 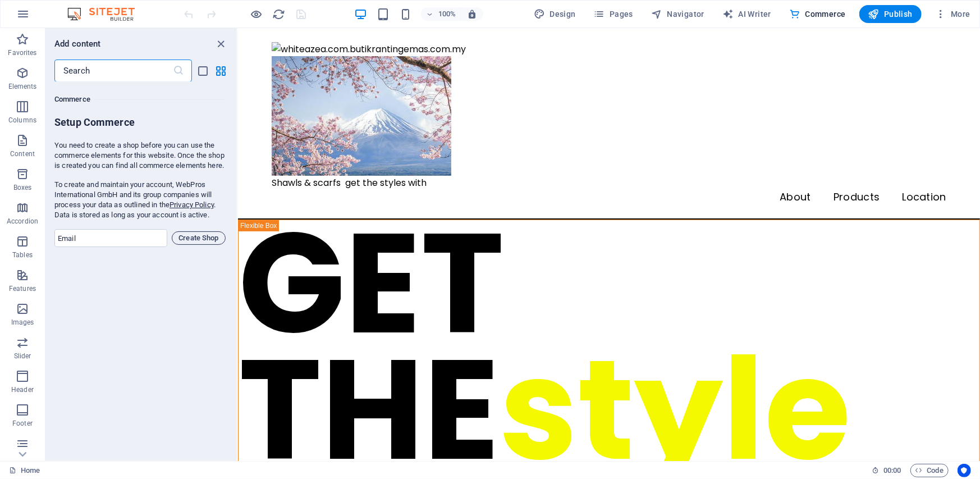 What do you see at coordinates (279, 14) in the screenshot?
I see `button: reload` at bounding box center [279, 14].